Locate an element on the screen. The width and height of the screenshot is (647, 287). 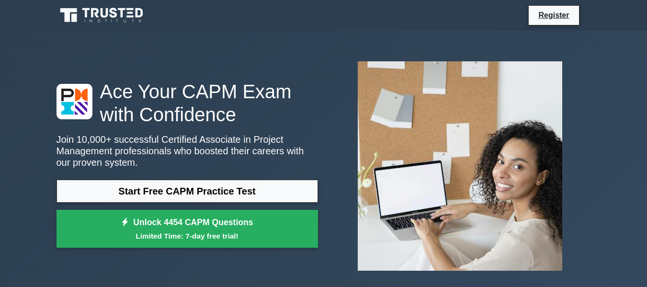
h1: Ace Your CAPM Exam with Confidence is located at coordinates (187, 103).